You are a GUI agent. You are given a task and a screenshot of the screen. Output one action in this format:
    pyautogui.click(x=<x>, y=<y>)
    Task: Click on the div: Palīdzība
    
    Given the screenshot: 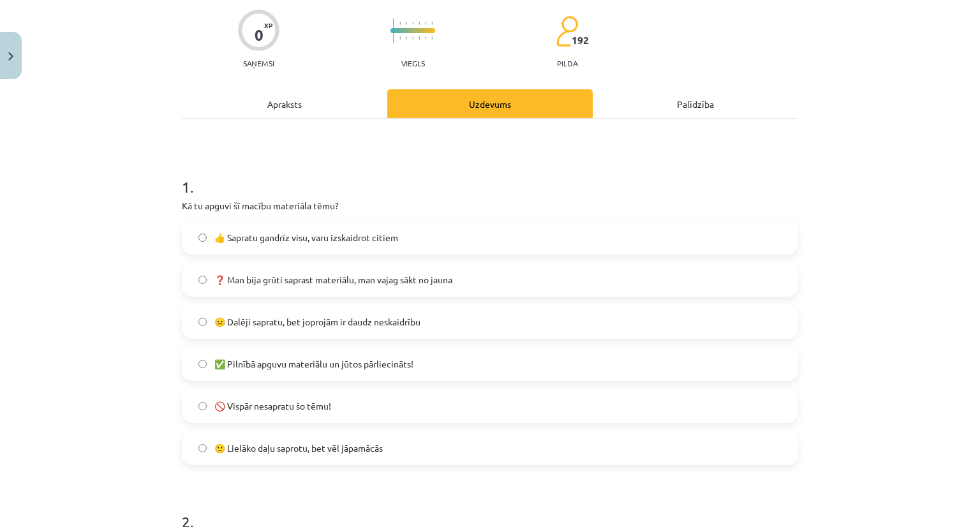 What is the action you would take?
    pyautogui.click(x=696, y=103)
    